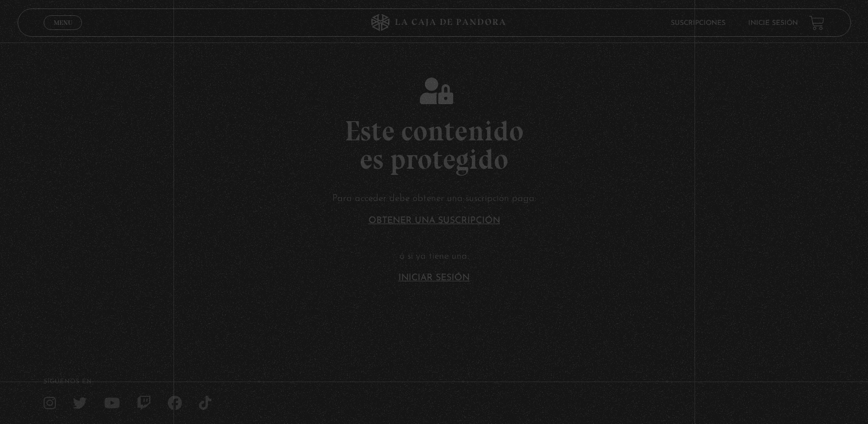  What do you see at coordinates (698, 23) in the screenshot?
I see `a: Suscripciones` at bounding box center [698, 23].